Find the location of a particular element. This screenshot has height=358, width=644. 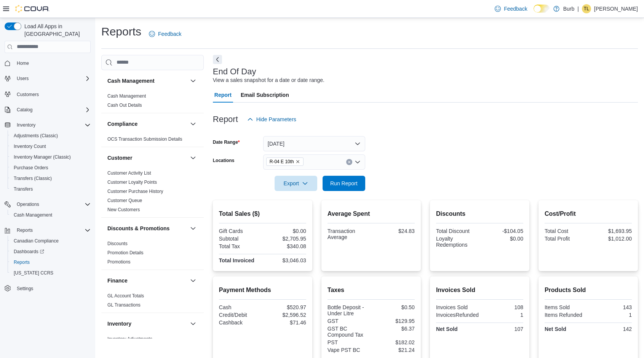

span: Customer Queue is located at coordinates (125, 200).